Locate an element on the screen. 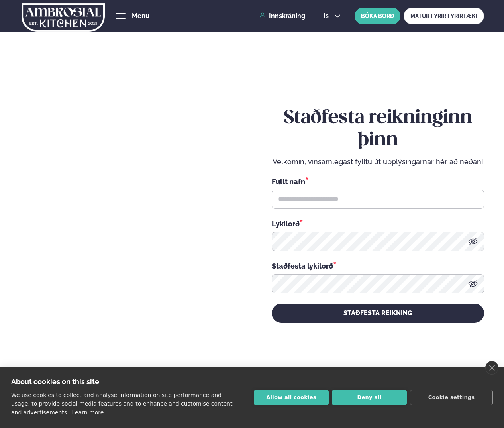 The height and width of the screenshot is (428, 504). a: Innskráning is located at coordinates (282, 16).